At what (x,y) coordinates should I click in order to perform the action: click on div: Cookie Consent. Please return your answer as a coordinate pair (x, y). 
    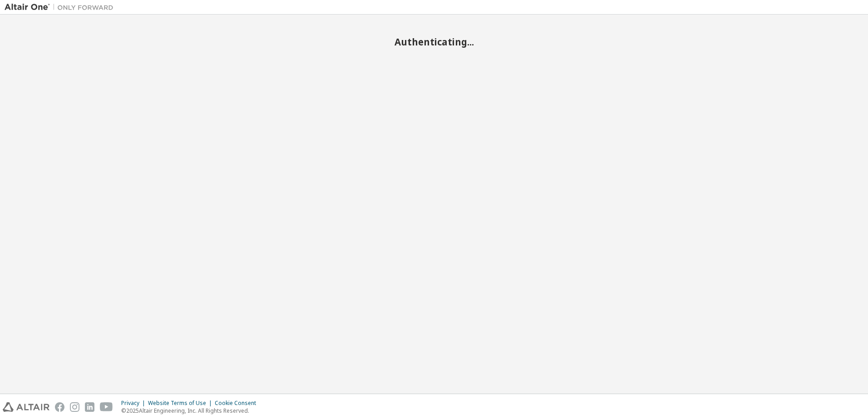
    Looking at the image, I should click on (238, 403).